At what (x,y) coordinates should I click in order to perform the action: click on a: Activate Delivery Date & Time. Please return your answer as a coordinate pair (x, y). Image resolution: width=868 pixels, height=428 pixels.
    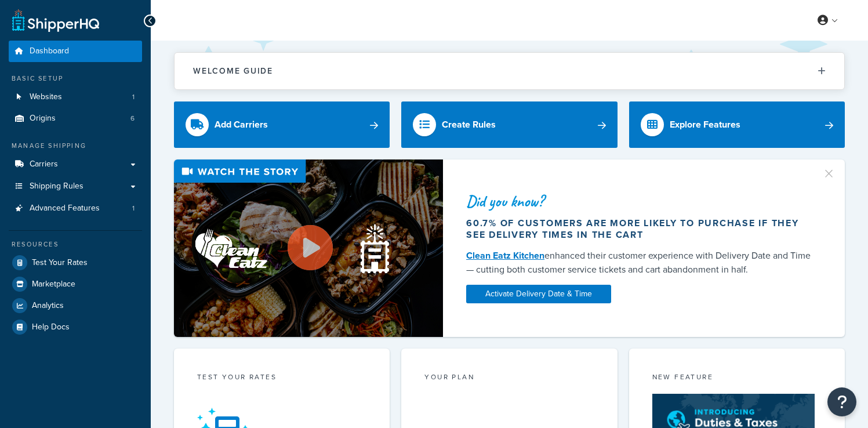
    Looking at the image, I should click on (539, 294).